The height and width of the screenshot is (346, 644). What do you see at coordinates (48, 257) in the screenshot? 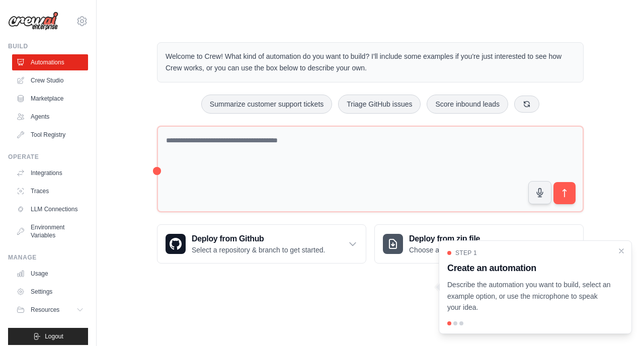
I see `div: Manage` at bounding box center [48, 257].